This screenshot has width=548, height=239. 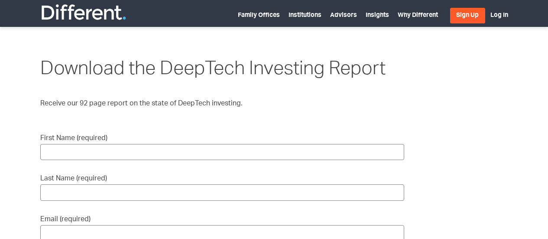 What do you see at coordinates (305, 16) in the screenshot?
I see `a: Institutions` at bounding box center [305, 16].